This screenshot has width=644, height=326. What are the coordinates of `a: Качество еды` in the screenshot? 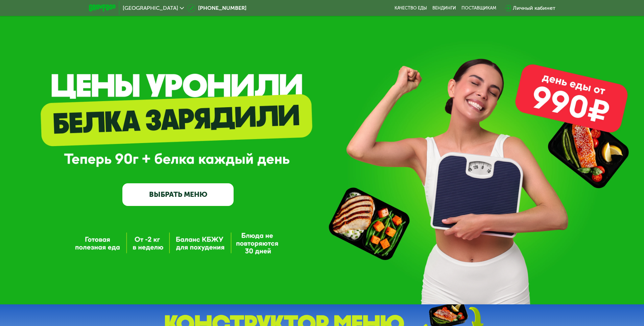 It's located at (411, 8).